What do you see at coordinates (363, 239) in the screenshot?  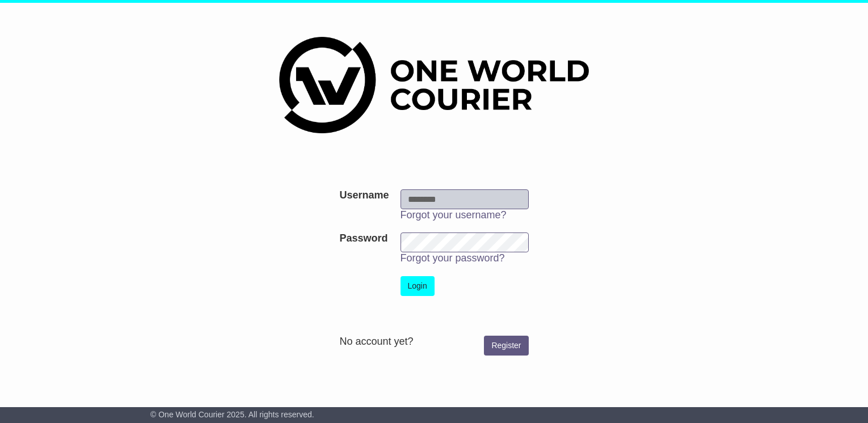 I see `label: Password` at bounding box center [363, 239].